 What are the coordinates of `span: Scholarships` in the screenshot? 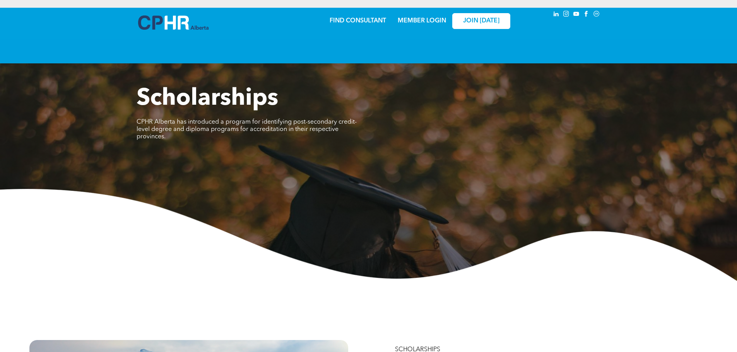 It's located at (207, 99).